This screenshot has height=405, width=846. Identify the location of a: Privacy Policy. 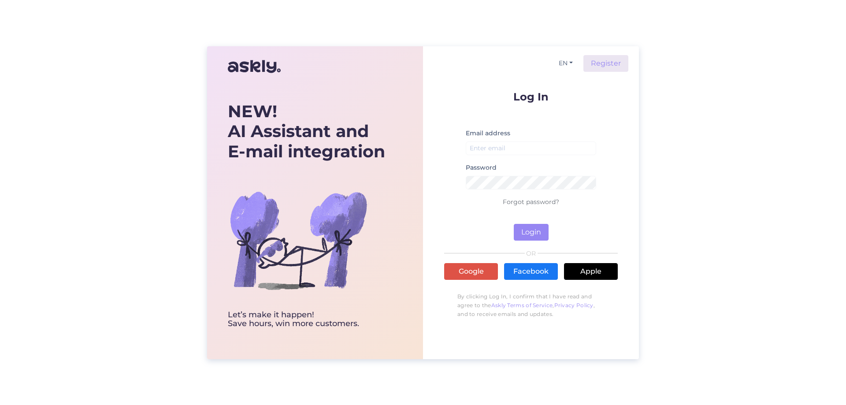
(573, 305).